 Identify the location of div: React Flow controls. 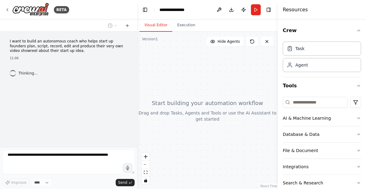
(146, 169).